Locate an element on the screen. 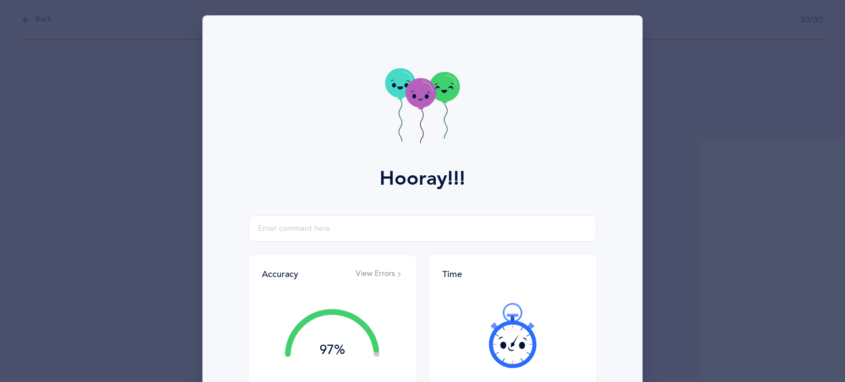  div: 97% is located at coordinates (332, 350).